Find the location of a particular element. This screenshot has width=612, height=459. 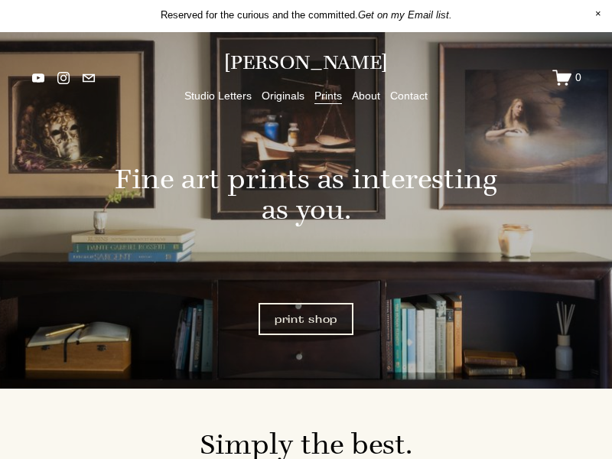

h2: Fine art prints as interesting as you. is located at coordinates (306, 194).